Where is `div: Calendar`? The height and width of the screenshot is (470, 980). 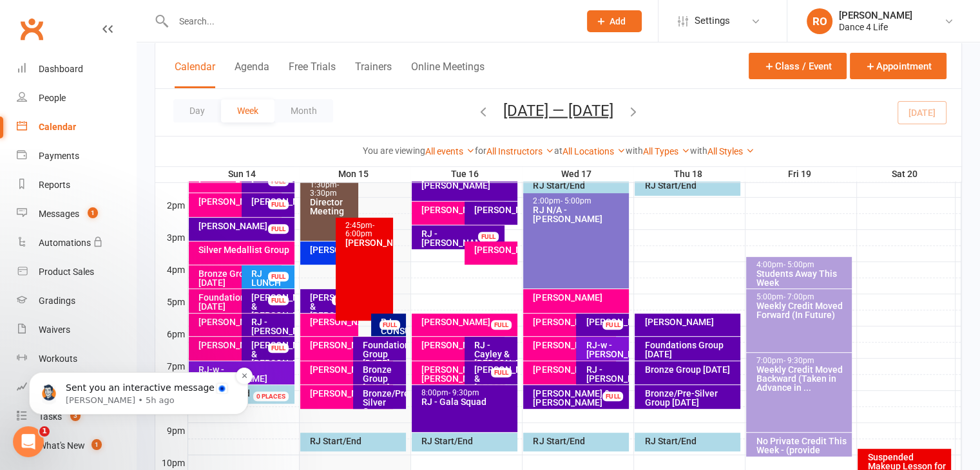 div: Calendar is located at coordinates (57, 127).